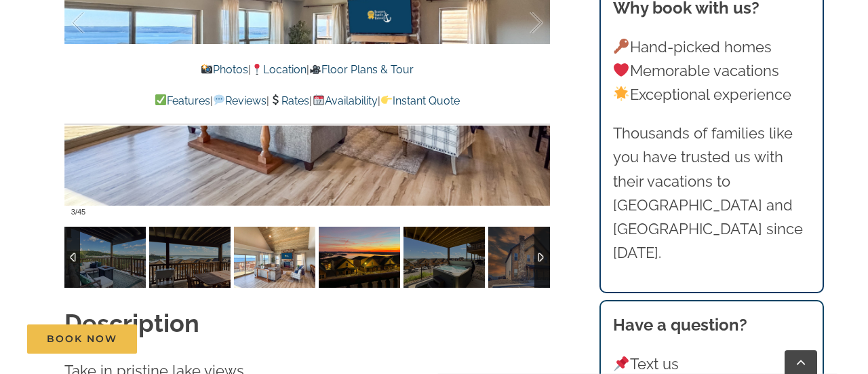 Image resolution: width=868 pixels, height=374 pixels. I want to click on img: Dreamweaver-cabin-sunset-Table-Rock-Lake-scaled.jpg-nggid042901-ngg0dyn-120x90-00f0w010c011r110f1..., so click(360, 257).